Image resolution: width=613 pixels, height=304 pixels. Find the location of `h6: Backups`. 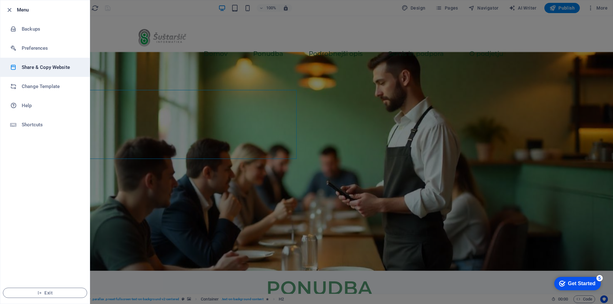

h6: Backups is located at coordinates (51, 29).